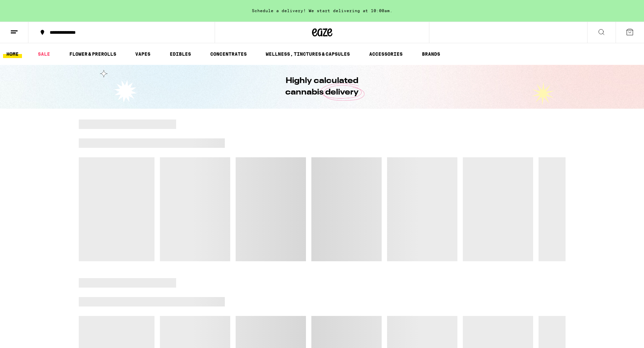  Describe the element at coordinates (431, 54) in the screenshot. I see `button: BRANDS` at that location.